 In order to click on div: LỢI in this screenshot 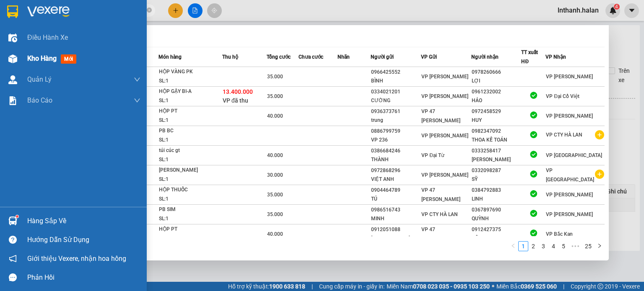, I will do `click(497, 80)`.